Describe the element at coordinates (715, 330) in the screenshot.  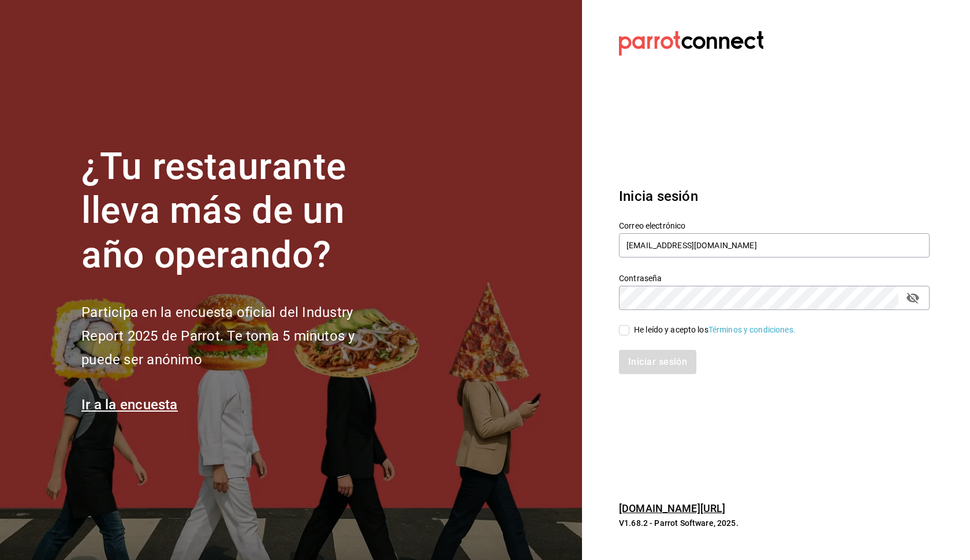
I see `div: He leído y acepto los` at that location.